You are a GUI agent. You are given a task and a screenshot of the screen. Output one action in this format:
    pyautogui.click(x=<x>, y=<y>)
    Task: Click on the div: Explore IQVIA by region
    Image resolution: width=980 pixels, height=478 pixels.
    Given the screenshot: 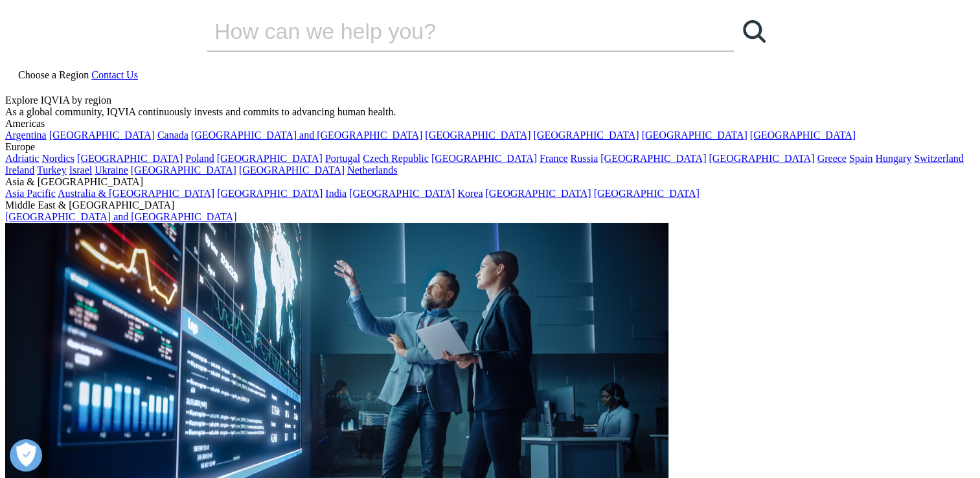 What is the action you would take?
    pyautogui.click(x=490, y=100)
    